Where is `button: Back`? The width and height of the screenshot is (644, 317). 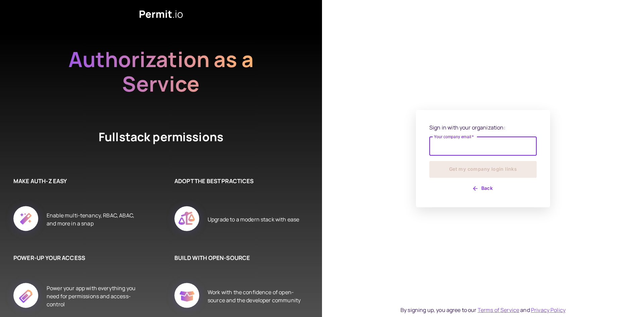 button: Back is located at coordinates (483, 189).